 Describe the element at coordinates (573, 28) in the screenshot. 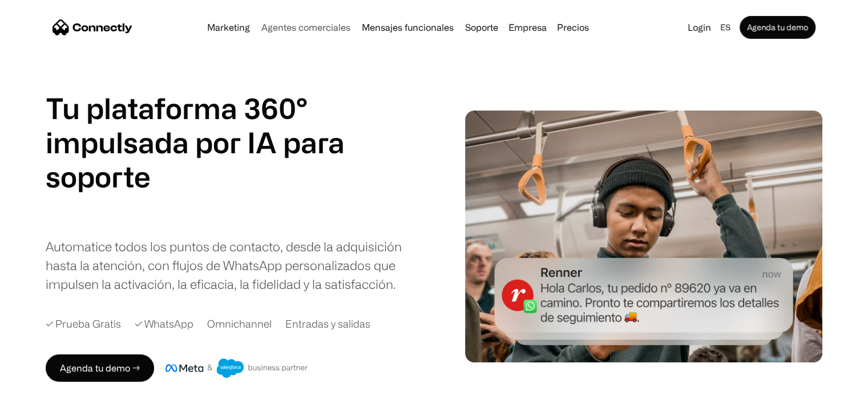

I see `a: Precios` at that location.